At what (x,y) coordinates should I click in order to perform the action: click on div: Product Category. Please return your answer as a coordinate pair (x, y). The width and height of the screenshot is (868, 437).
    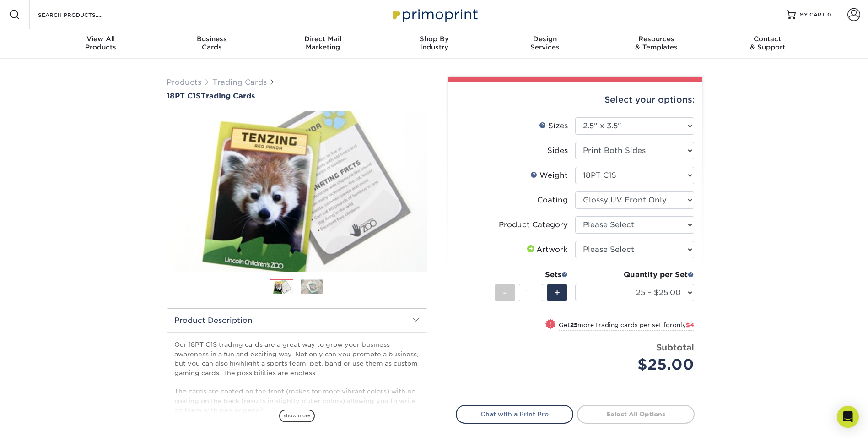
    Looking at the image, I should click on (533, 225).